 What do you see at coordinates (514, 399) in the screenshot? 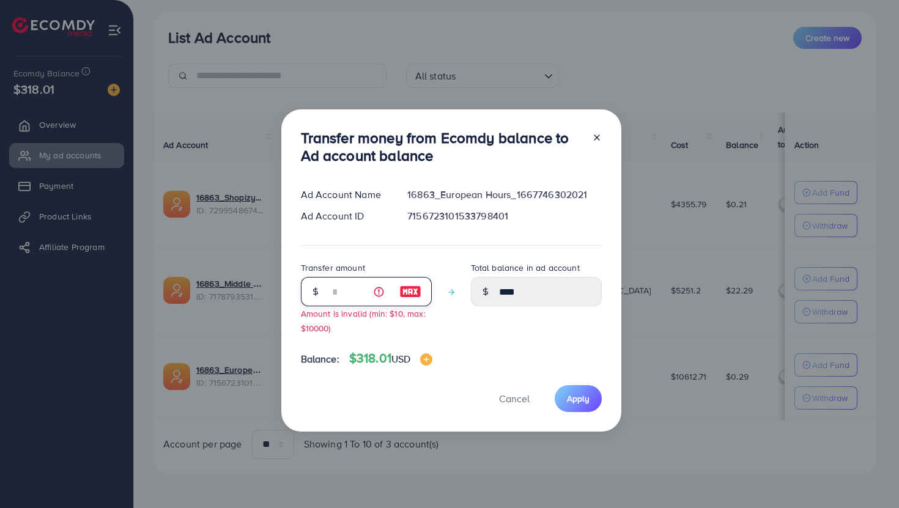
I see `span: Cancel` at bounding box center [514, 399].